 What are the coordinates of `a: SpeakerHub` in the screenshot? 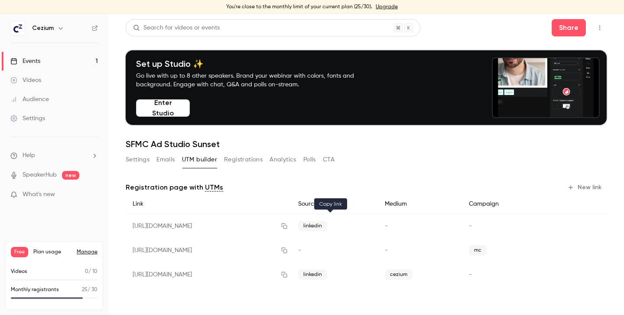 It's located at (39, 175).